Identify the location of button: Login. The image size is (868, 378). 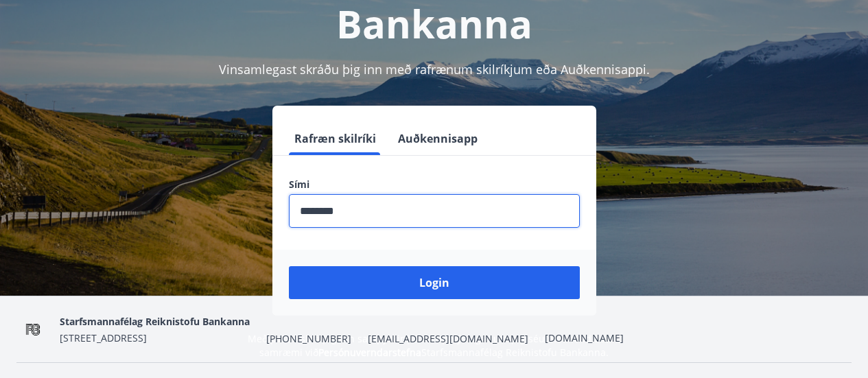
(434, 283).